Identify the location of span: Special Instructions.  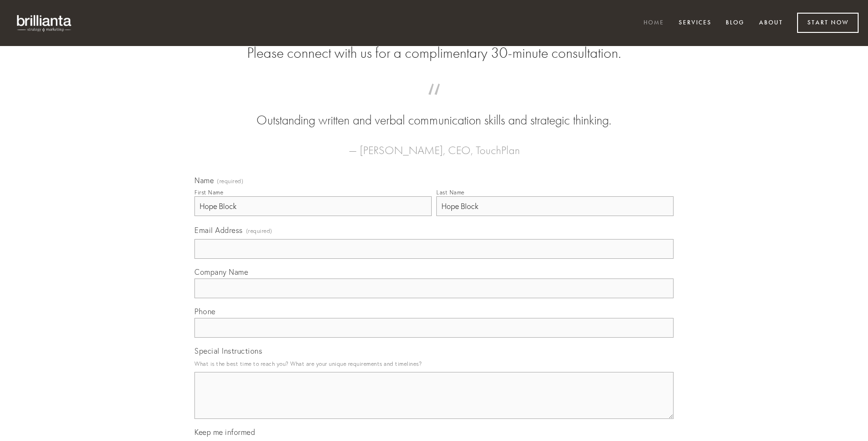
(228, 350).